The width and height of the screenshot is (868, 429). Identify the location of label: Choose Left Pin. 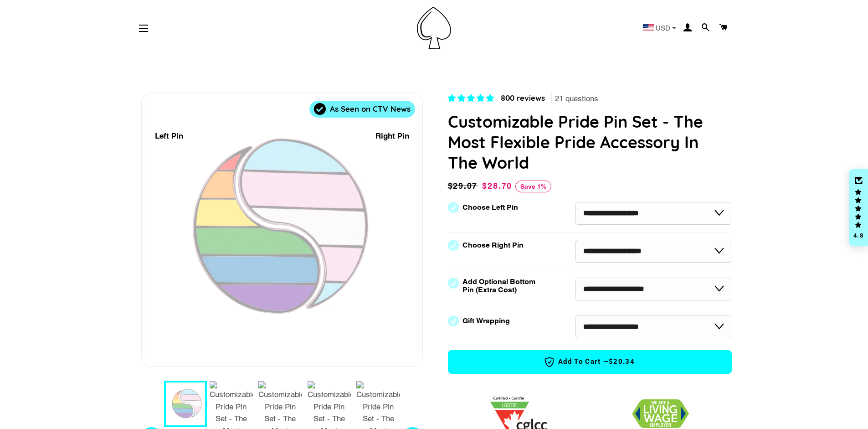
(491, 207).